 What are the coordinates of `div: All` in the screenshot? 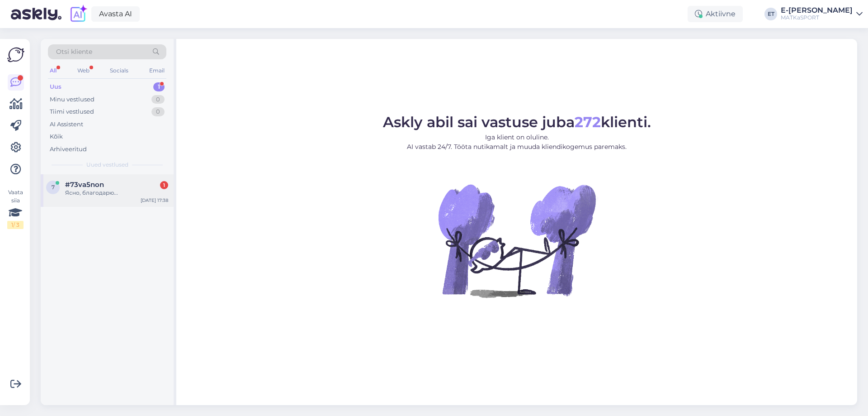 It's located at (53, 70).